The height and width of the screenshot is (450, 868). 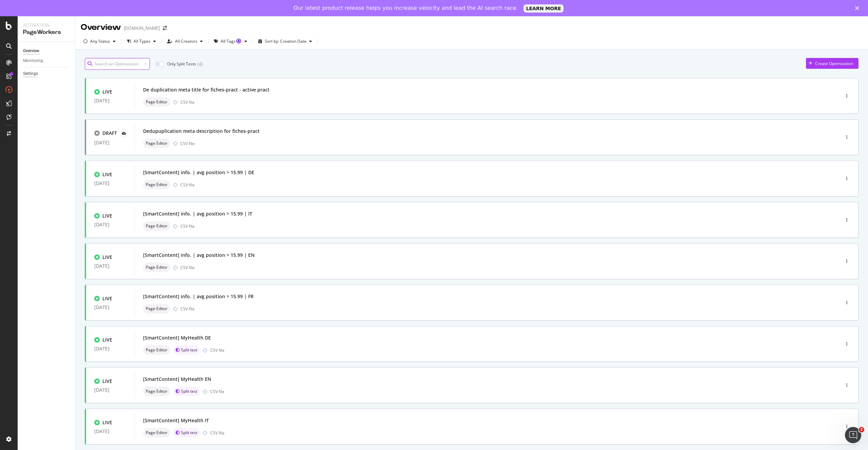 What do you see at coordinates (142, 41) in the screenshot?
I see `div: All Types` at bounding box center [142, 41].